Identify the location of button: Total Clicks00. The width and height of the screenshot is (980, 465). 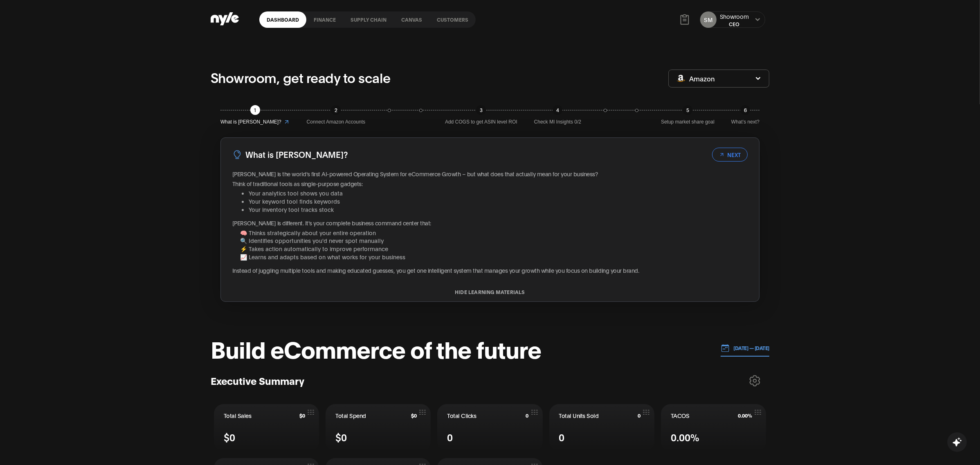
(490, 427).